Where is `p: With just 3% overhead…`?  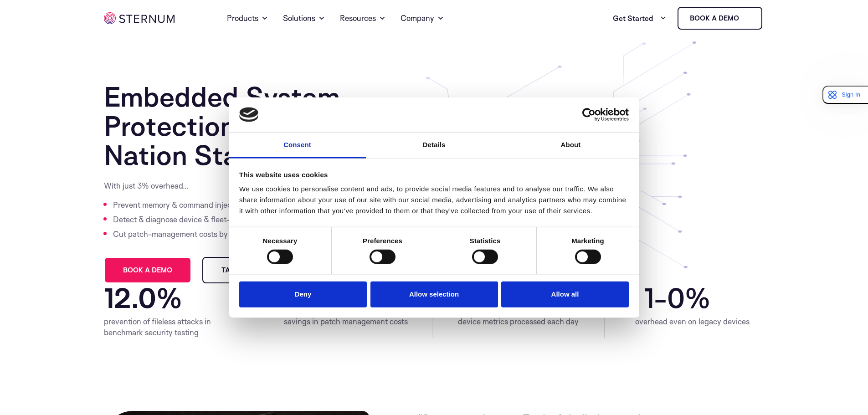
p: With just 3% overhead… is located at coordinates (209, 185).